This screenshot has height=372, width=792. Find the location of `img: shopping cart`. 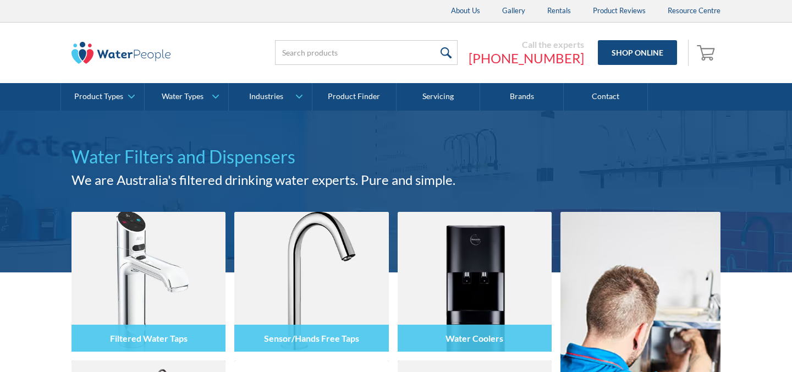

img: shopping cart is located at coordinates (707, 52).